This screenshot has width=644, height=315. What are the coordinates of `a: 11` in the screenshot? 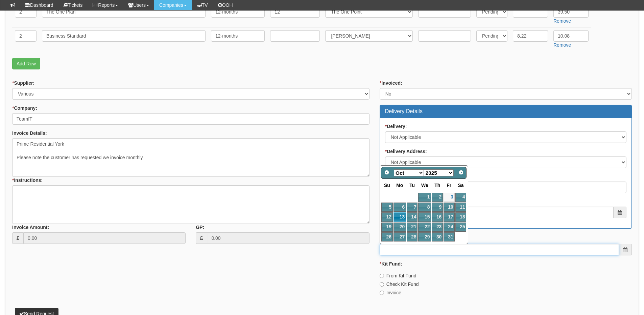 It's located at (461, 207).